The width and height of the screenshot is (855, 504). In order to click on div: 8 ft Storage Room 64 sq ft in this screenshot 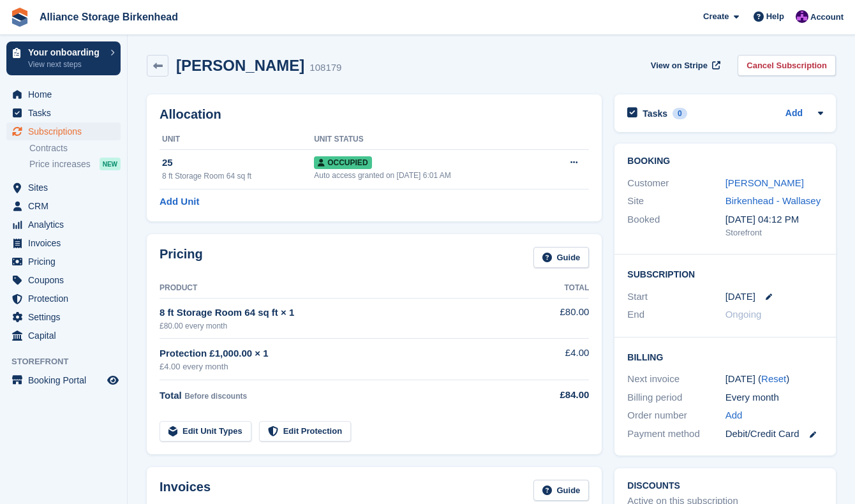, I will do `click(238, 176)`.